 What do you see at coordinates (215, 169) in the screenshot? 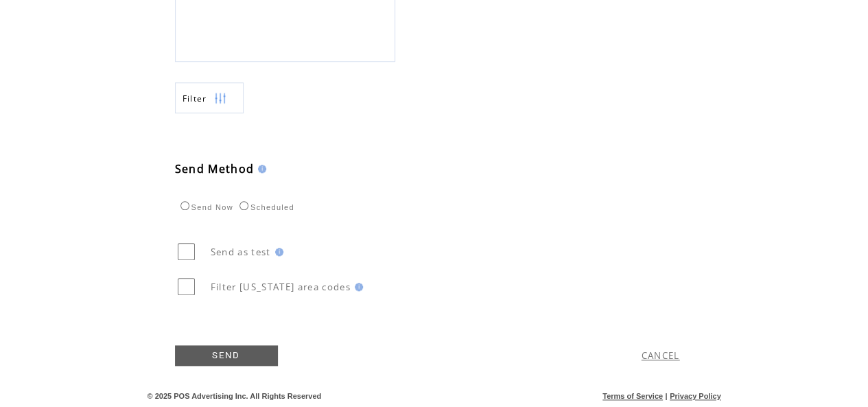
I see `span: Send Method` at bounding box center [215, 169].